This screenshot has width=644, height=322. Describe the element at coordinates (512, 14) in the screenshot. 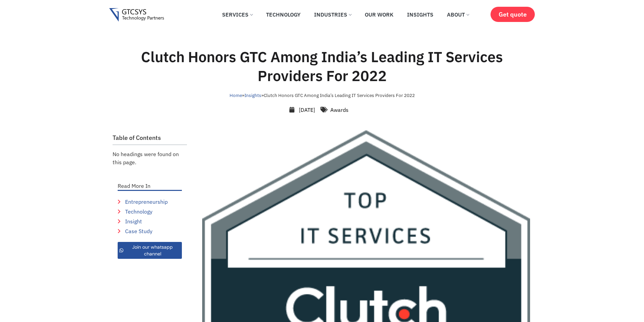

I see `span: Get quote` at that location.